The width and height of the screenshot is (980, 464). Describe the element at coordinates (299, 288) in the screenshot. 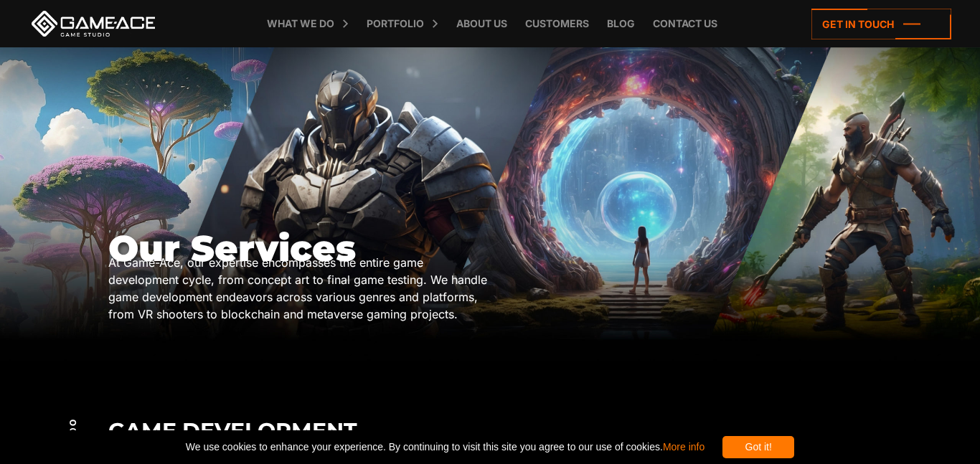

I see `div: At Game-Ace, our expertise encompasses the entire game development cycle, from concept art to fin...` at that location.